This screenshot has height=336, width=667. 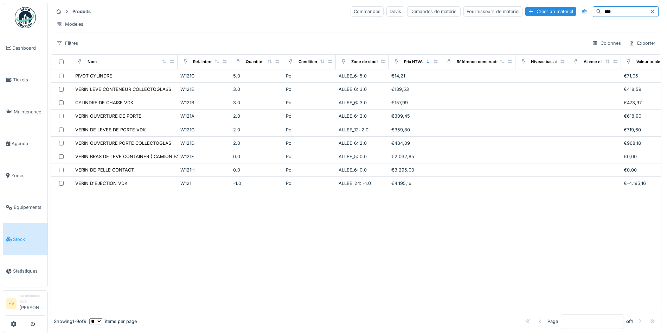 I want to click on div: €139,53, so click(x=415, y=89).